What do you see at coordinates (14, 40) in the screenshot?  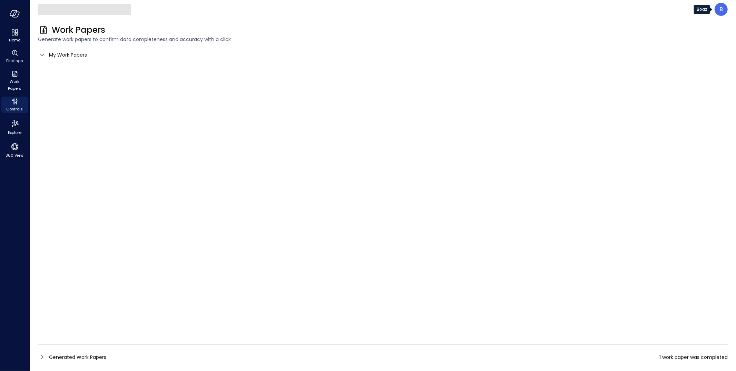 I see `span: Home` at bounding box center [14, 40].